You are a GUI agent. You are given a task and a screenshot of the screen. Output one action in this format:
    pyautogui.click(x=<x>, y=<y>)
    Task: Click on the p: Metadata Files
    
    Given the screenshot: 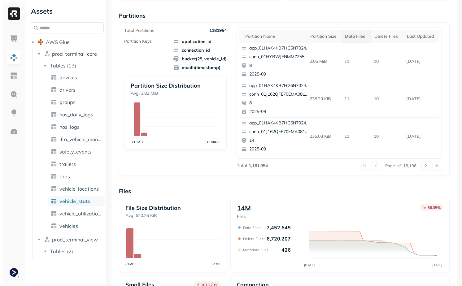 What is the action you would take?
    pyautogui.click(x=256, y=250)
    